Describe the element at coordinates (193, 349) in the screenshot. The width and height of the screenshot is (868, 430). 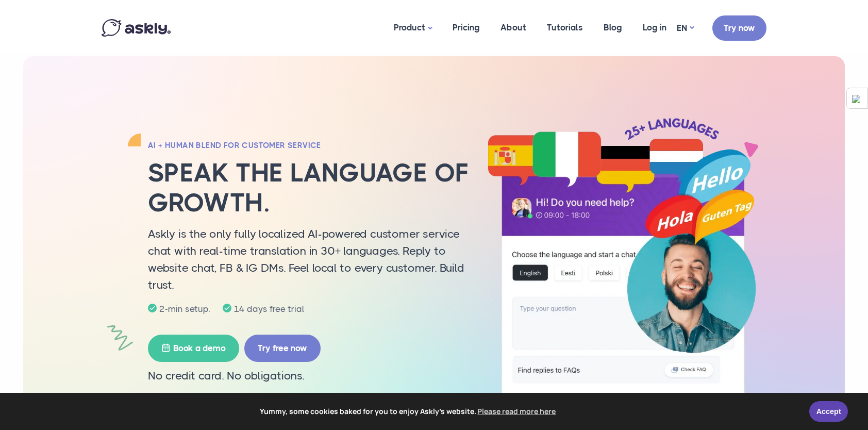
I see `a: Book a demo` at that location.